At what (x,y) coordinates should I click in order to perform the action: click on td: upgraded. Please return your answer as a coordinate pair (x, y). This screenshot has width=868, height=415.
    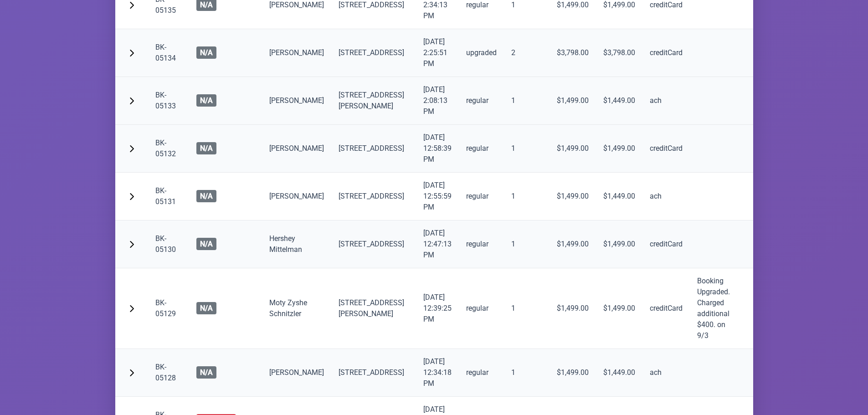
    Looking at the image, I should click on (482, 53).